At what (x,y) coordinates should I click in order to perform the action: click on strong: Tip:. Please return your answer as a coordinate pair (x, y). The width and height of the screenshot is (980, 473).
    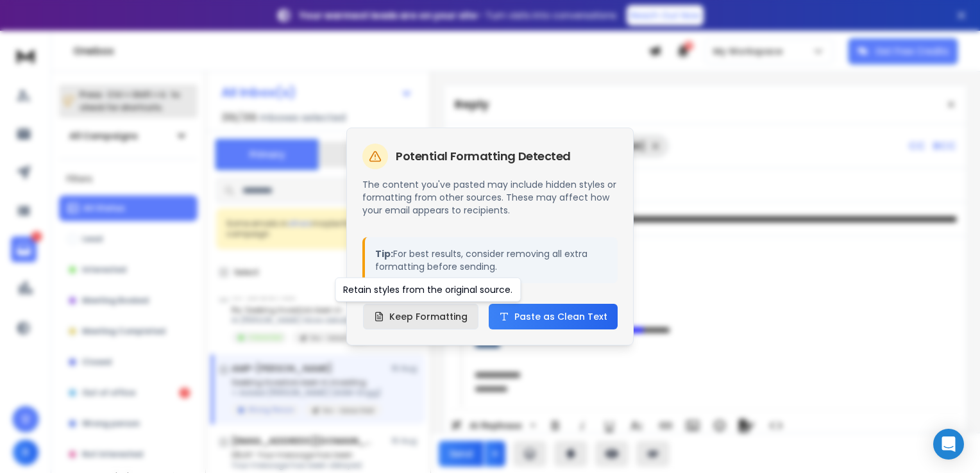
    Looking at the image, I should click on (384, 254).